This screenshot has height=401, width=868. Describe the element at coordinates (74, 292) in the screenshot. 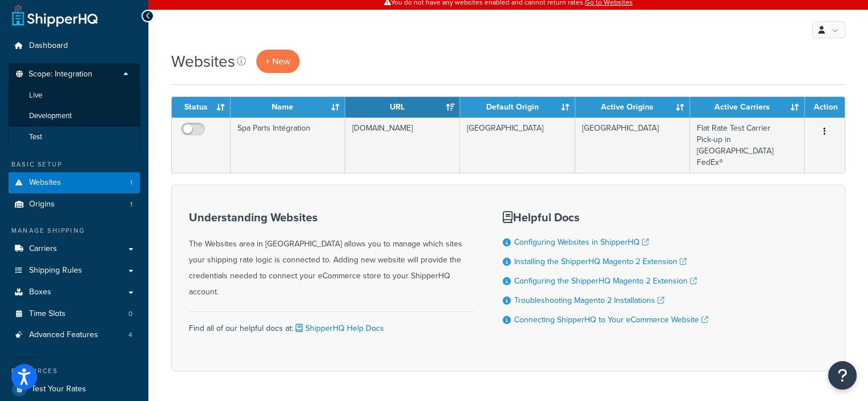

I see `a: Boxes` at that location.